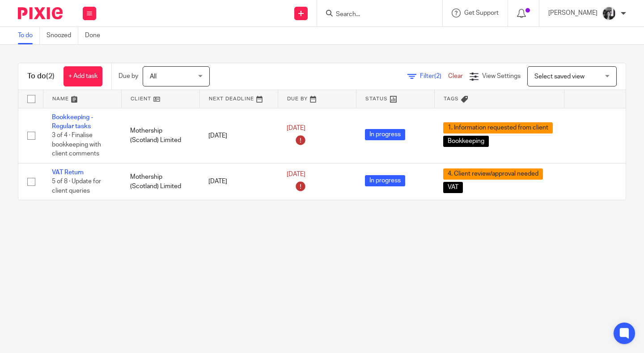 Image resolution: width=644 pixels, height=353 pixels. What do you see at coordinates (560, 77) in the screenshot?
I see `span: Select saved view` at bounding box center [560, 77].